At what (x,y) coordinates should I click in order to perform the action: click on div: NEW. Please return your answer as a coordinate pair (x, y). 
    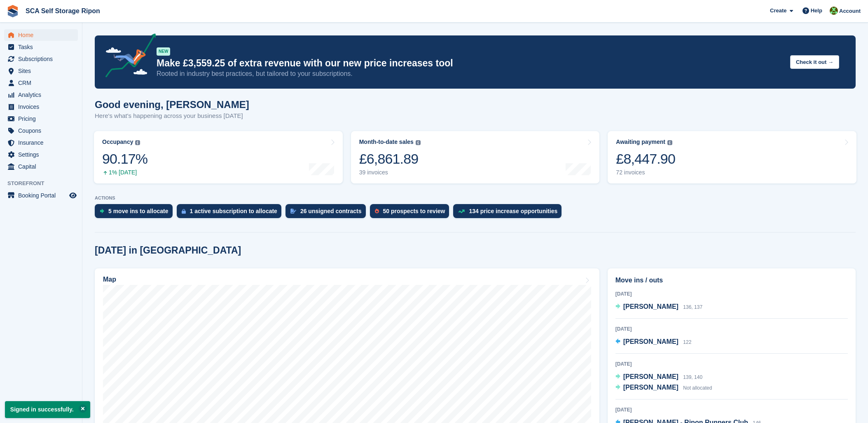
    Looking at the image, I should click on (163, 52).